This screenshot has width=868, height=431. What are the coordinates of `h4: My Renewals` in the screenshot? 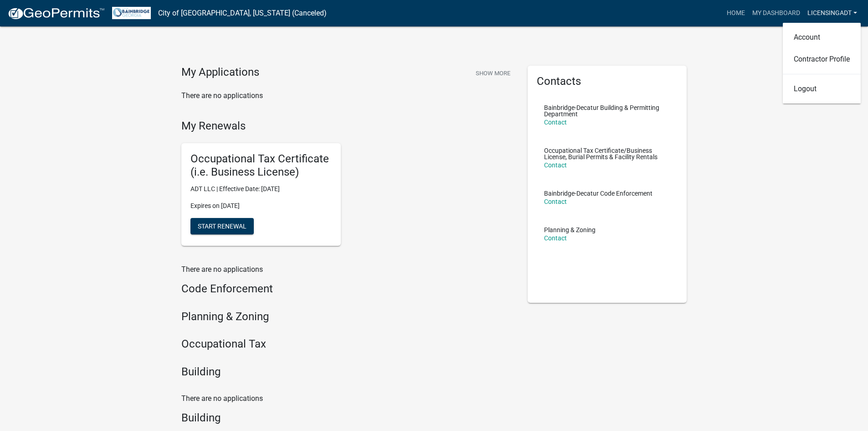 It's located at (348, 126).